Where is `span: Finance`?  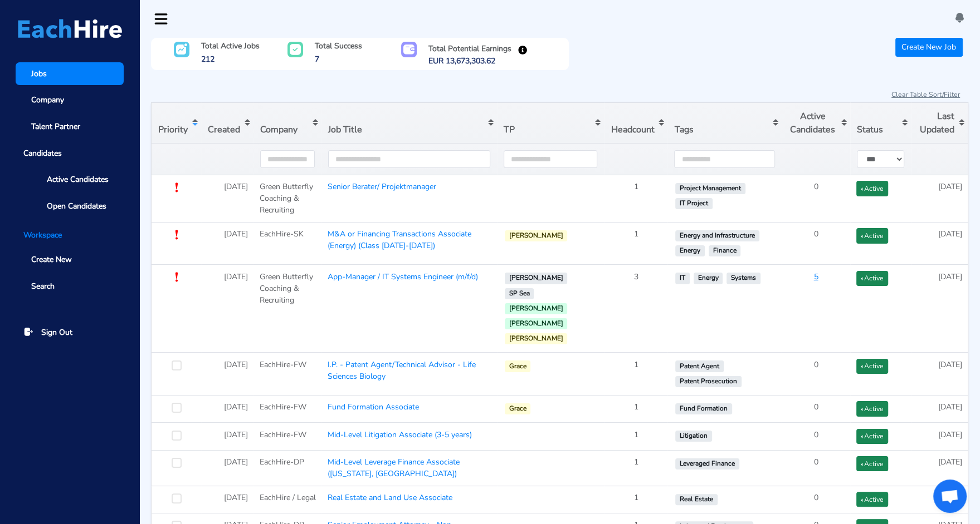 span: Finance is located at coordinates (724, 251).